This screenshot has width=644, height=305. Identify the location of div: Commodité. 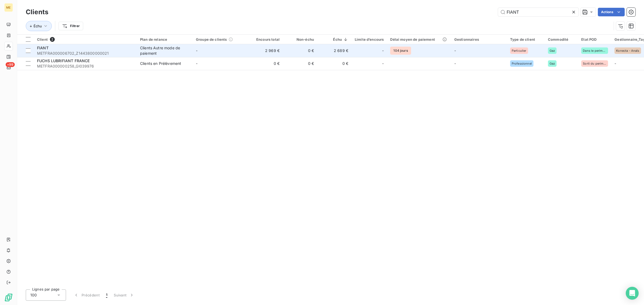
(561, 39).